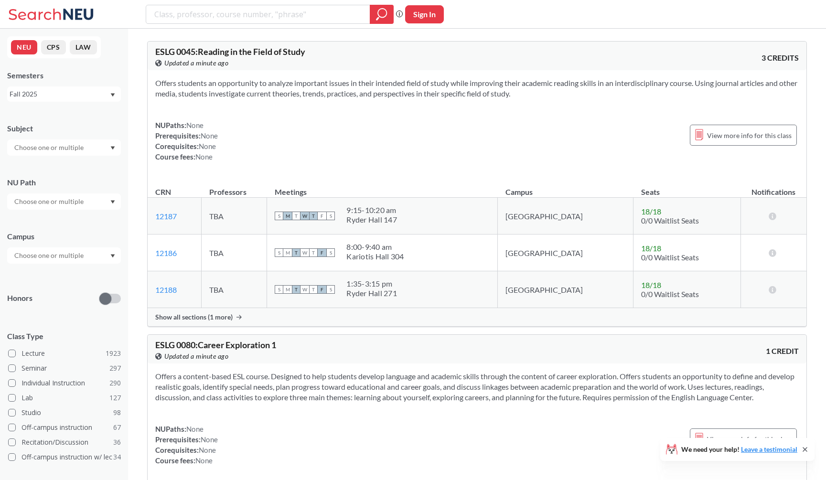  What do you see at coordinates (117, 442) in the screenshot?
I see `span: 36` at bounding box center [117, 442].